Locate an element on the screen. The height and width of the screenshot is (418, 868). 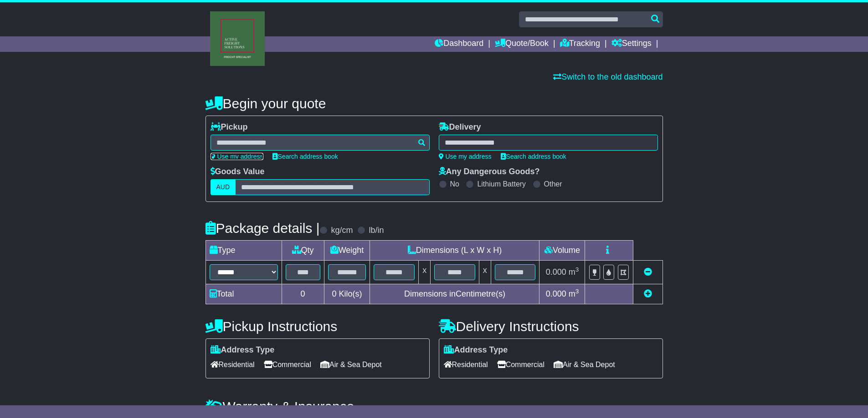
label: Goods Value is located at coordinates (238, 172).